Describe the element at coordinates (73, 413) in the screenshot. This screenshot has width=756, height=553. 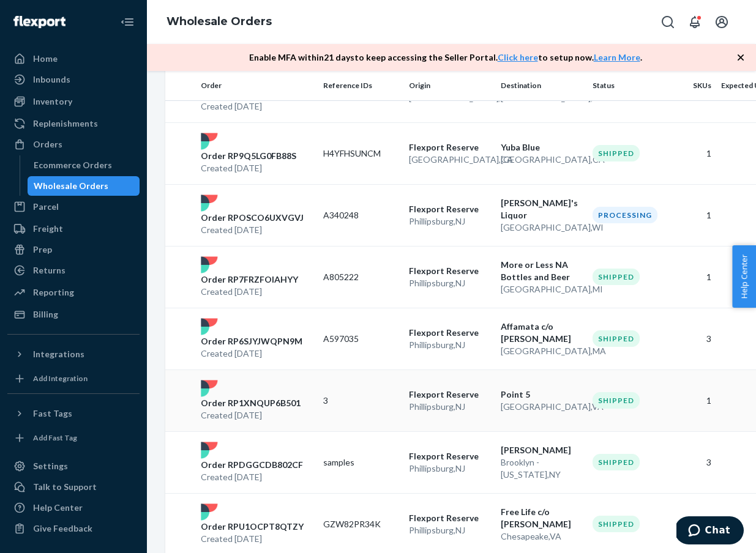
I see `button: Fast Tags` at that location.